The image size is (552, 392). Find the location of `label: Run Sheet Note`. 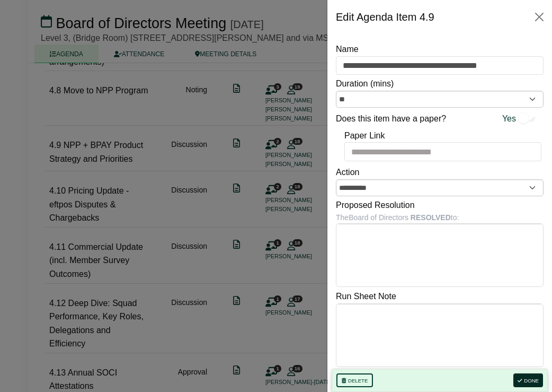

label: Run Sheet Note is located at coordinates (366, 296).